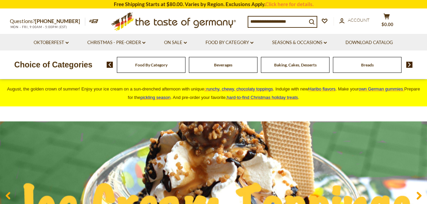 This screenshot has width=427, height=204. Describe the element at coordinates (295, 65) in the screenshot. I see `a: Baking, Cakes, Desserts` at that location.